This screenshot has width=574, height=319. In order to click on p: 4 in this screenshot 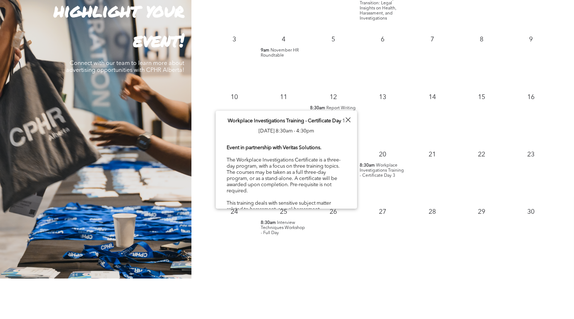, I will do `click(283, 40)`.